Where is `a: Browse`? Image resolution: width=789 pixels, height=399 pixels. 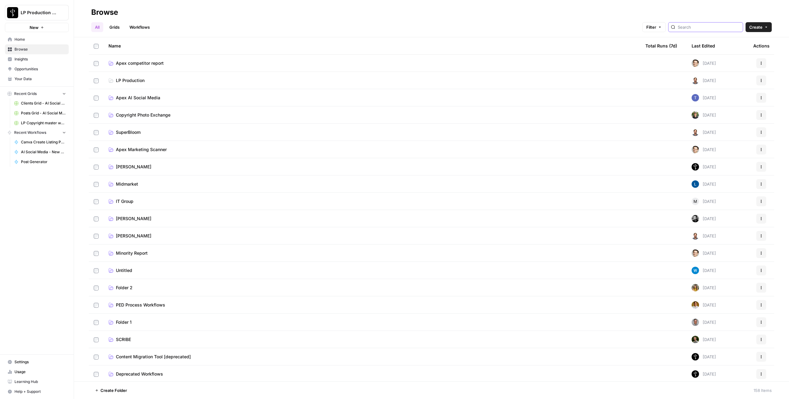 a: Browse is located at coordinates (37, 49).